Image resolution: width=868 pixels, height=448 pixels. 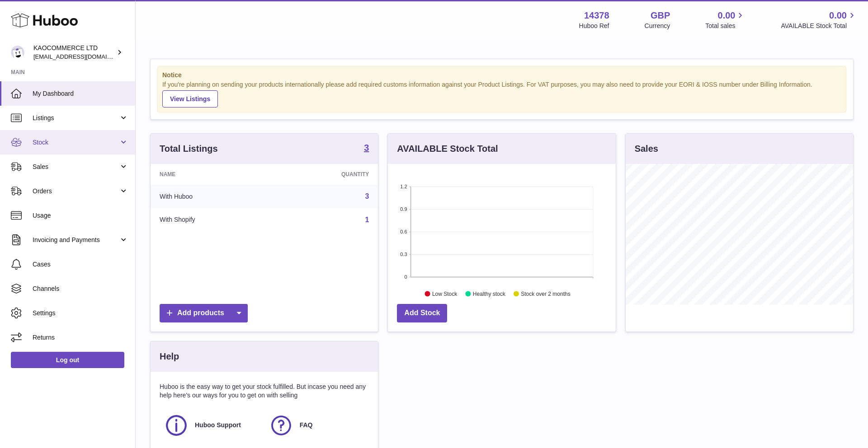 I want to click on span: Settings, so click(x=81, y=313).